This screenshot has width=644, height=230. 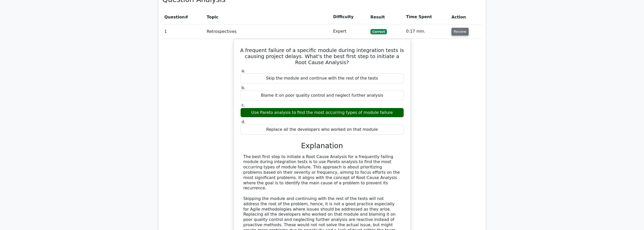 What do you see at coordinates (183, 31) in the screenshot?
I see `td: 1` at bounding box center [183, 31].